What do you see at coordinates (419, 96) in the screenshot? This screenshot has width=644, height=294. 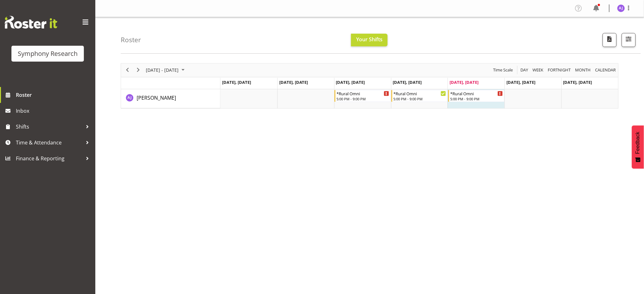 I see `div: Aditi Jaiswal"s event - *Rural Omni Begin From Thursday, August 21, 2025 at 5:00:00 PM GMT+10:00 ...` at bounding box center [419, 96].